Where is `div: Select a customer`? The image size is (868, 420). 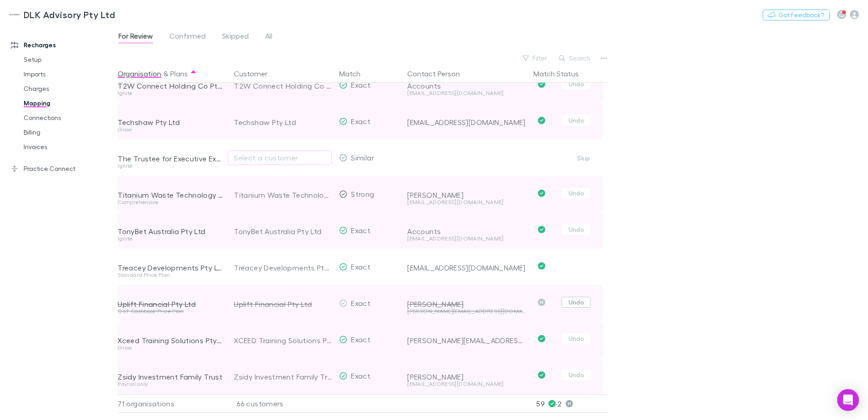 div: Select a customer is located at coordinates (280, 158).